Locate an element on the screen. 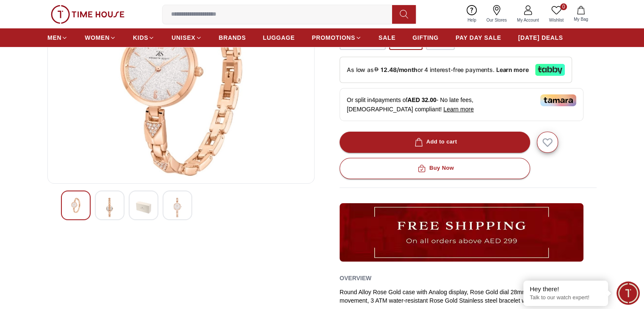 The width and height of the screenshot is (644, 309). span: PROMOTIONS is located at coordinates (333, 37).